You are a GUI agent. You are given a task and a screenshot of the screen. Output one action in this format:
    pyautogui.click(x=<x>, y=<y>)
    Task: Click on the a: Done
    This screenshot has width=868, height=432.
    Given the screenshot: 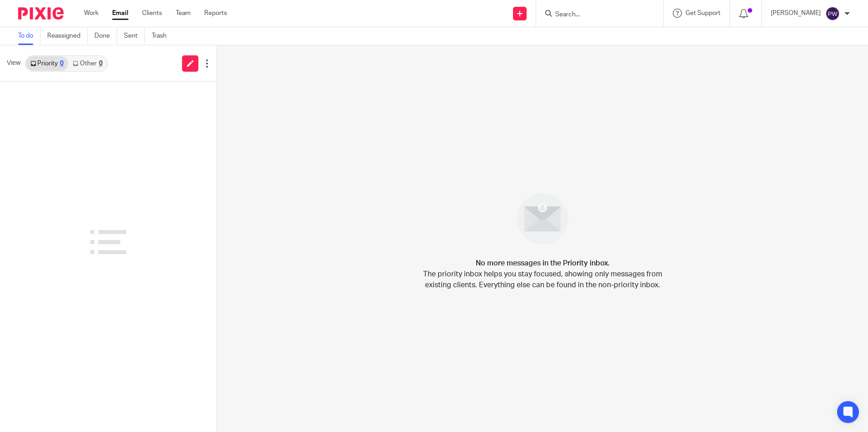 What is the action you would take?
    pyautogui.click(x=106, y=36)
    